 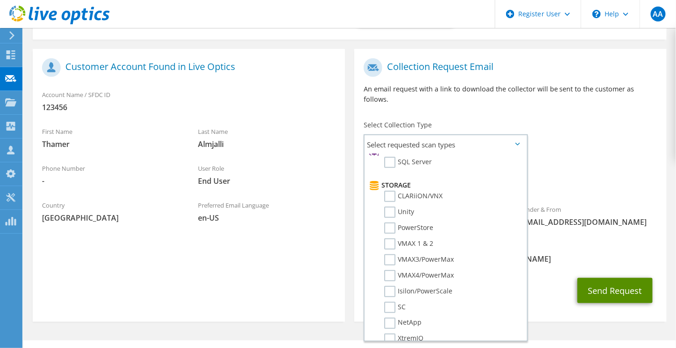 What do you see at coordinates (267, 175) in the screenshot?
I see `div: User Role` at bounding box center [267, 175].